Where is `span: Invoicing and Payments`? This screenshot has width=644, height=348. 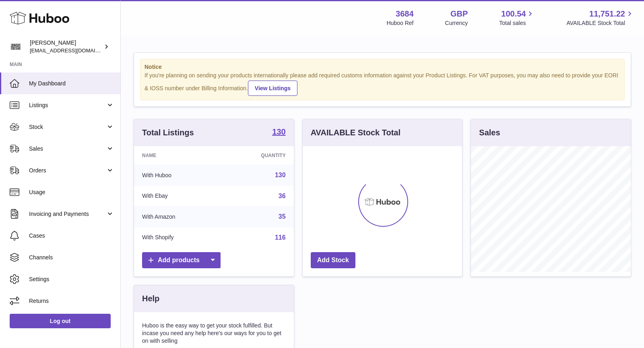 span: Invoicing and Payments is located at coordinates (67, 214).